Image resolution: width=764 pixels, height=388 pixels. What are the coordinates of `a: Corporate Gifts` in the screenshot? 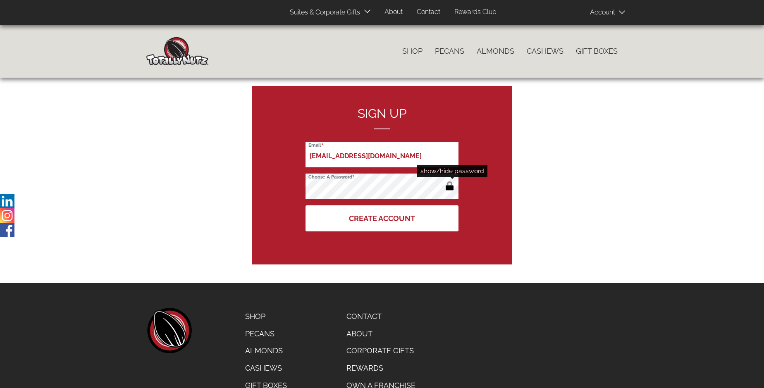 It's located at (381, 351).